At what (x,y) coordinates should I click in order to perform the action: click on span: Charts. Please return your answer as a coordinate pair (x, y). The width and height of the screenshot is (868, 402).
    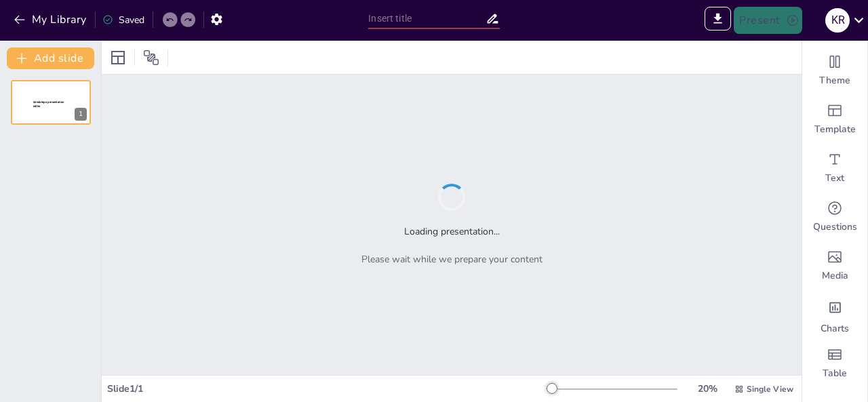
    Looking at the image, I should click on (834, 329).